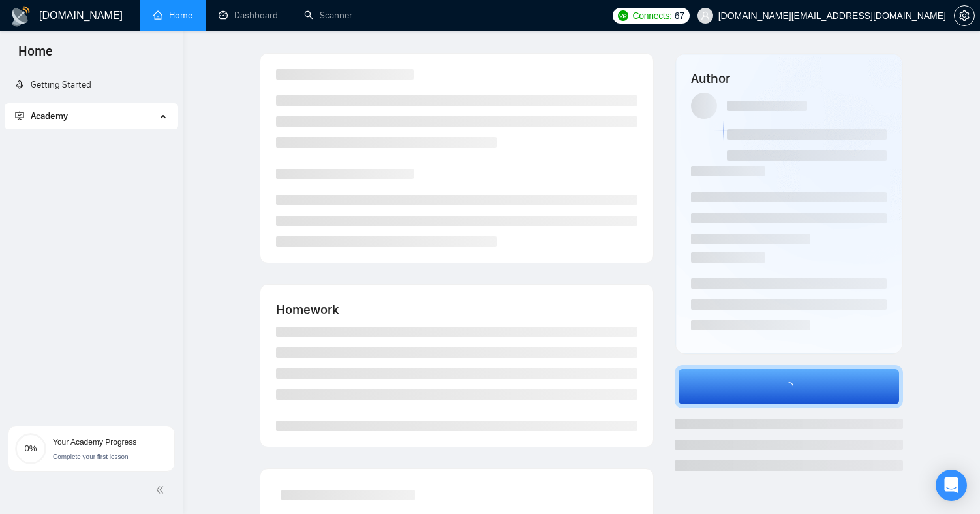 Image resolution: width=980 pixels, height=514 pixels. I want to click on h4: Homework, so click(457, 309).